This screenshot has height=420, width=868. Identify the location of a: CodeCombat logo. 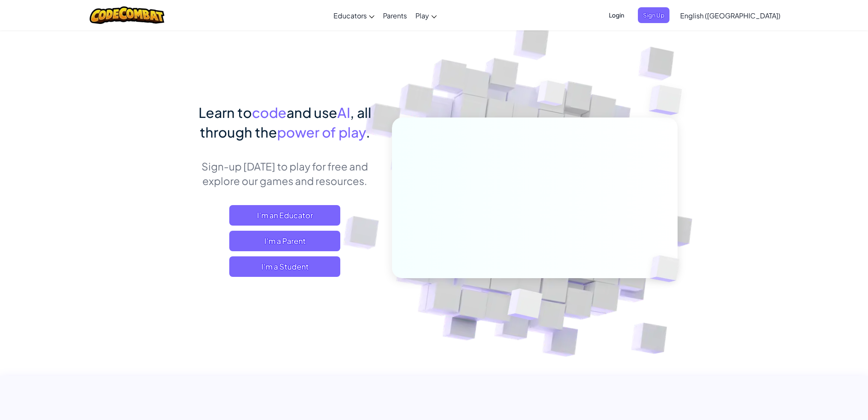
(127, 15).